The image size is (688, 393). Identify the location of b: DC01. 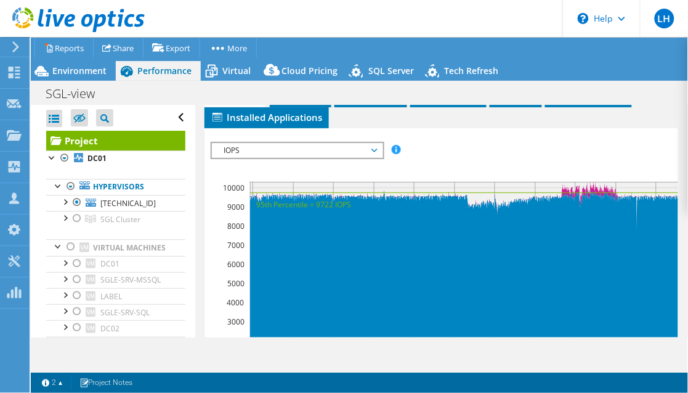
(97, 158).